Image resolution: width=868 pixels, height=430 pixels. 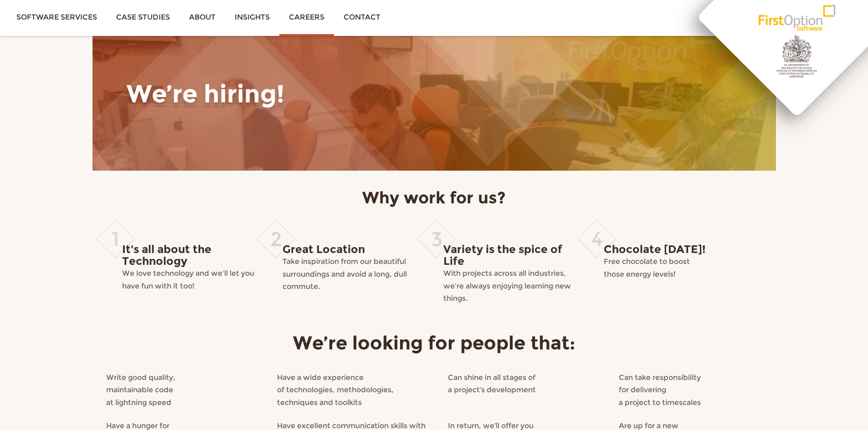 What do you see at coordinates (526, 384) in the screenshot?
I see `p: Can shine in all stages of a project’s development` at bounding box center [526, 384].